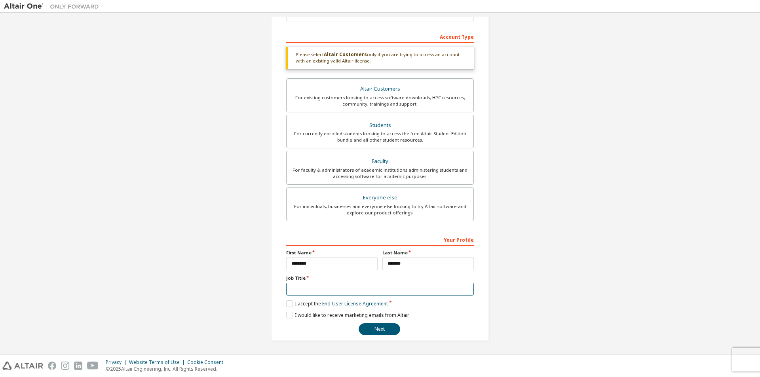 This screenshot has width=760, height=377. Describe the element at coordinates (117, 362) in the screenshot. I see `div: Privacy` at that location.